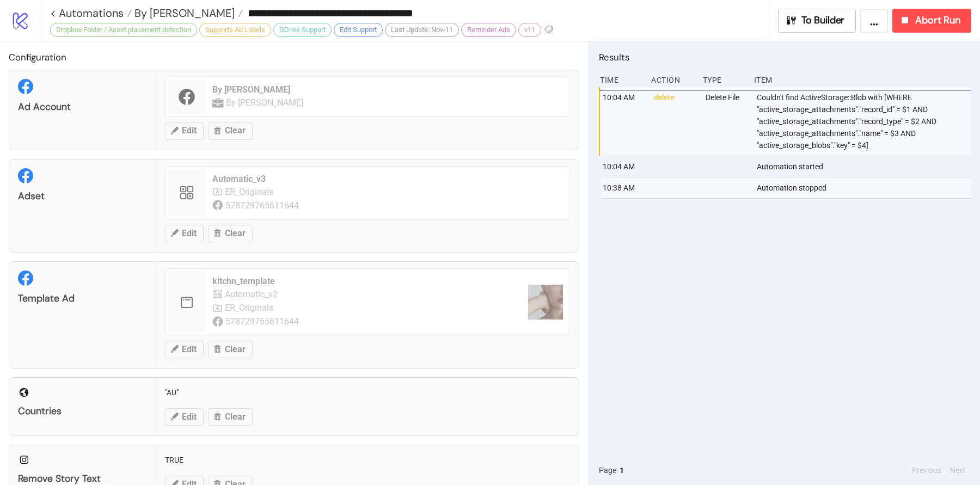 The image size is (980, 485). I want to click on button: Previous, so click(927, 471).